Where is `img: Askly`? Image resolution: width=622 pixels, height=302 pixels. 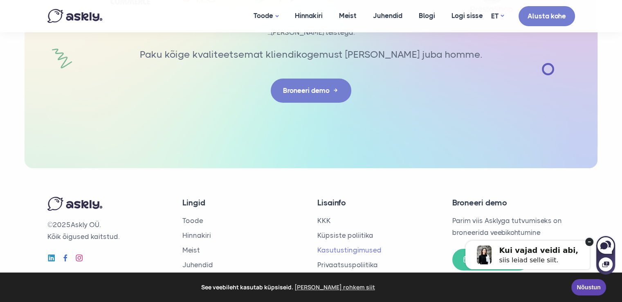 img: Askly is located at coordinates (75, 16).